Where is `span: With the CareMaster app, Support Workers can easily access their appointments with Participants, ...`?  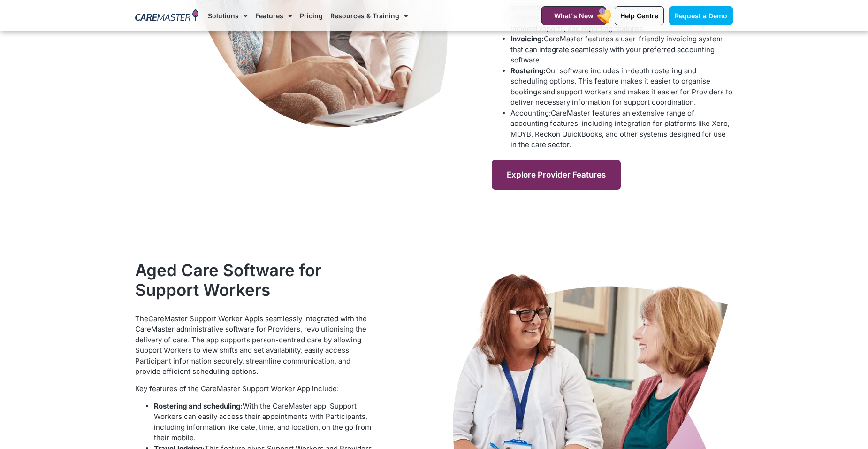 span: With the CareMaster app, Support Workers can easily access their appointments with Participants, ... is located at coordinates (262, 421).